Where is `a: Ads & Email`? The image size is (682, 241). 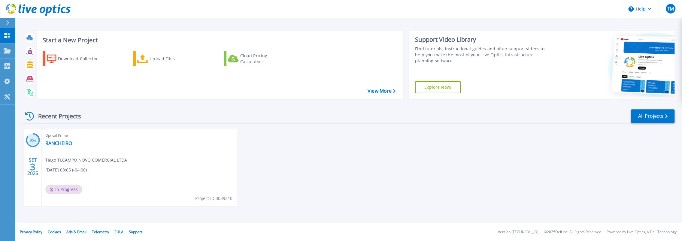
a: Ads & Email is located at coordinates (76, 232).